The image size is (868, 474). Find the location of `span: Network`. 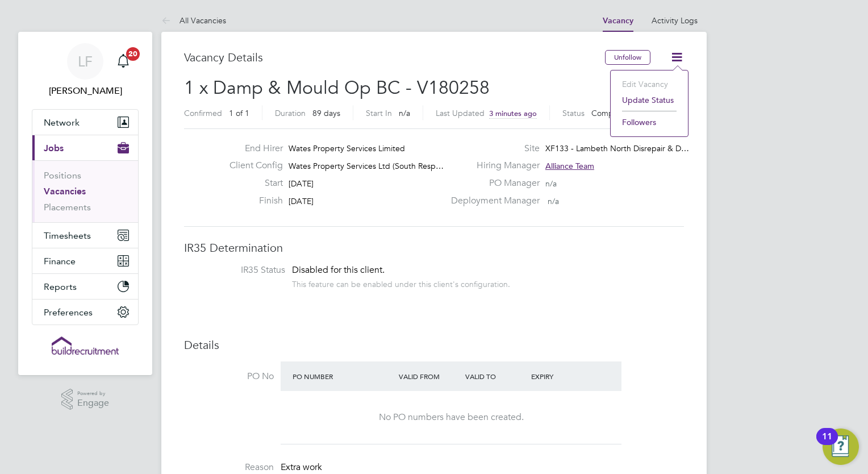

span: Network is located at coordinates (62, 122).